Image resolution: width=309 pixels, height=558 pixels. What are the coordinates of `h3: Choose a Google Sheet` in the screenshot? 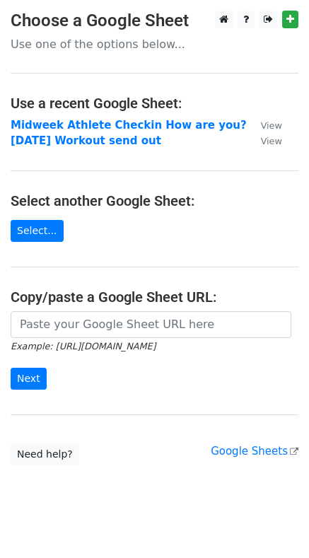 It's located at (154, 21).